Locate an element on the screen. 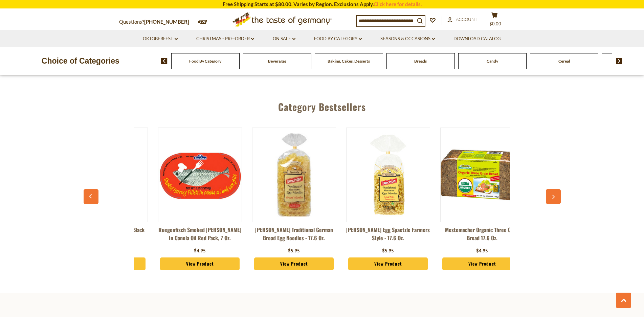 The image size is (644, 317). a: Account is located at coordinates (462, 20).